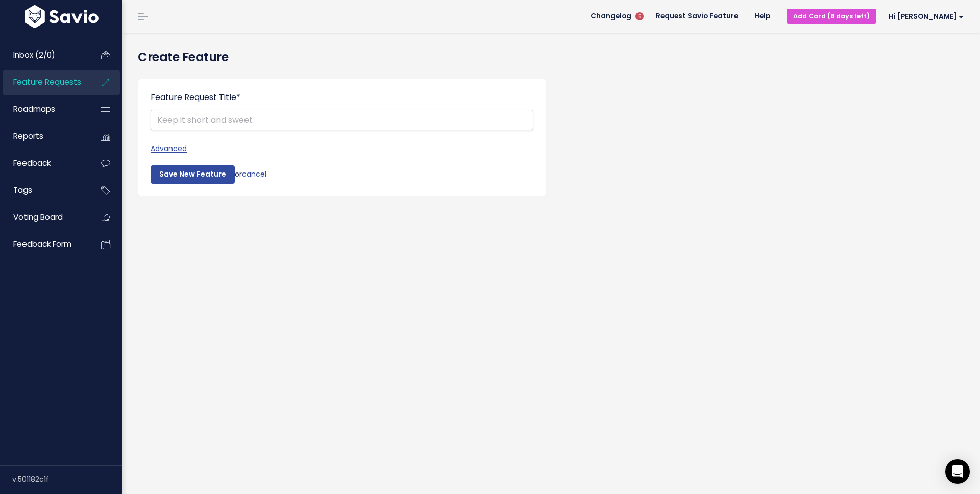  I want to click on span: Changelog, so click(611, 16).